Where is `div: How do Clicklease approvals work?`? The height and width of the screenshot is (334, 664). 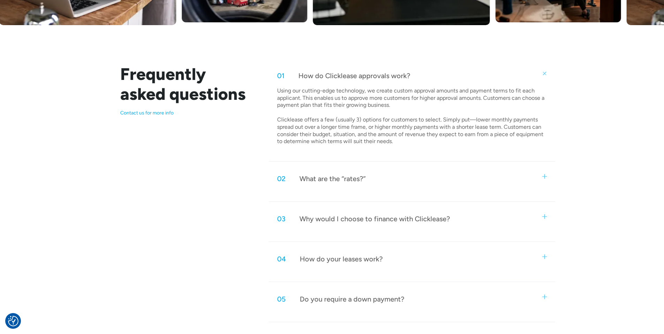 div: How do Clicklease approvals work? is located at coordinates (354, 76).